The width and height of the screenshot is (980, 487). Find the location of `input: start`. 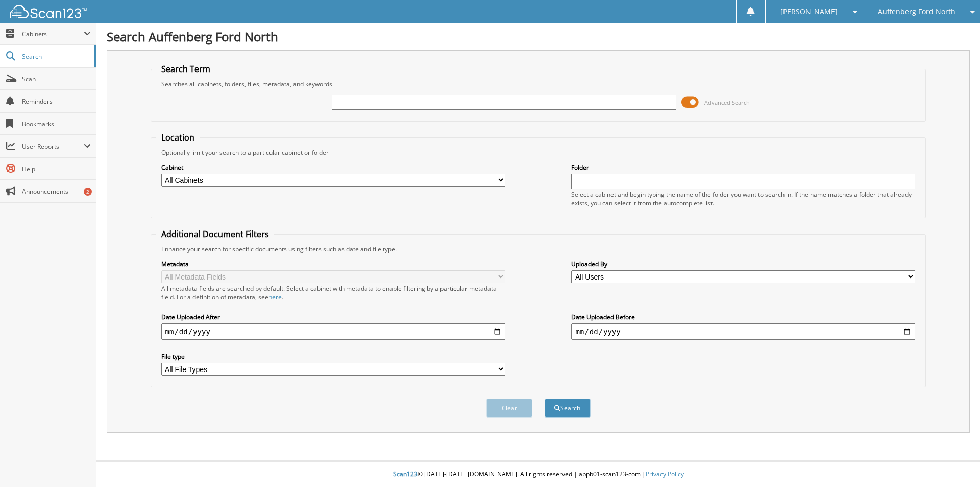

input: start is located at coordinates (333, 332).